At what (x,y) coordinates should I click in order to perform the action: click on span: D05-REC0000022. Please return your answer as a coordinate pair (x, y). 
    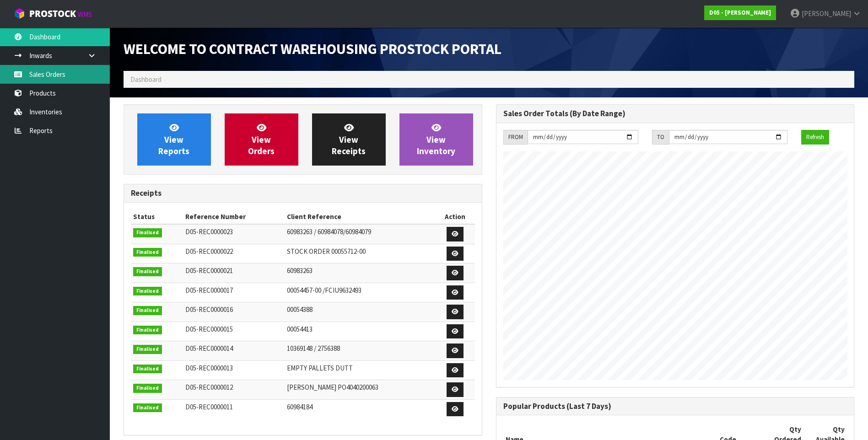
    Looking at the image, I should click on (209, 251).